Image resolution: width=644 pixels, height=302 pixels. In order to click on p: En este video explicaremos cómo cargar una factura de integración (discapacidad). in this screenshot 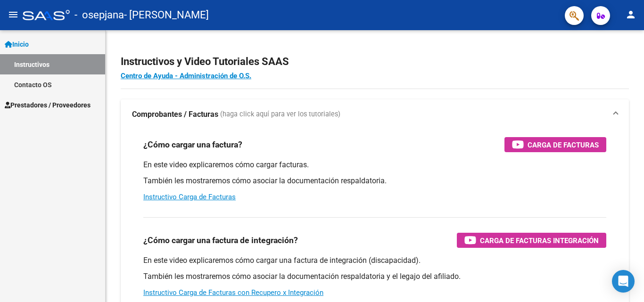, I will do `click(375, 260)`.